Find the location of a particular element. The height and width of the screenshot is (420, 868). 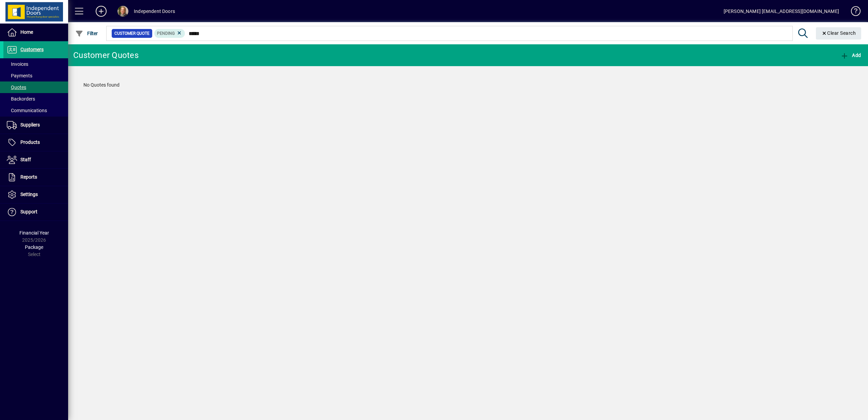

span: Staff is located at coordinates (25, 159).